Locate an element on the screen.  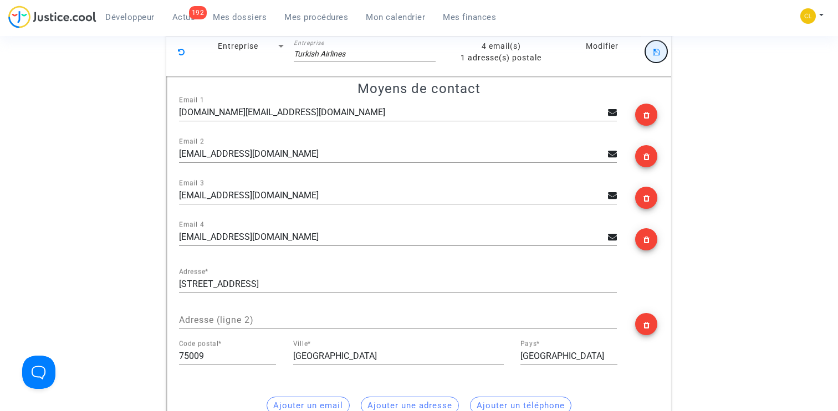
a: Mes finances is located at coordinates (469, 17).